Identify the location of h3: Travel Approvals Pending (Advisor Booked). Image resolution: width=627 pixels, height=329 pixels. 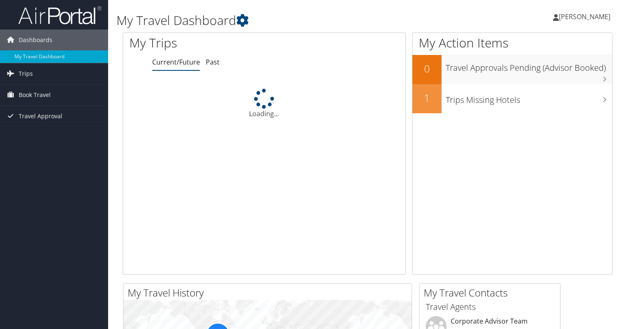
(529, 66).